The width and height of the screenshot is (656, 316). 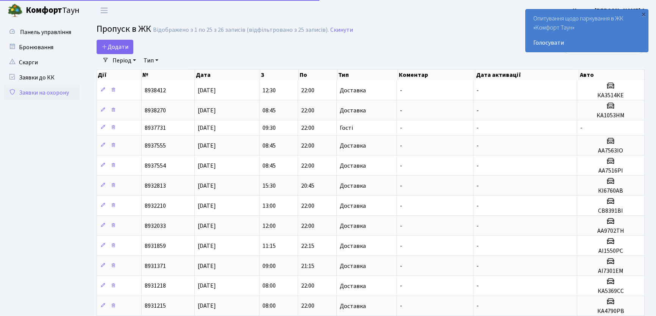 I want to click on span: 8932210, so click(x=155, y=206).